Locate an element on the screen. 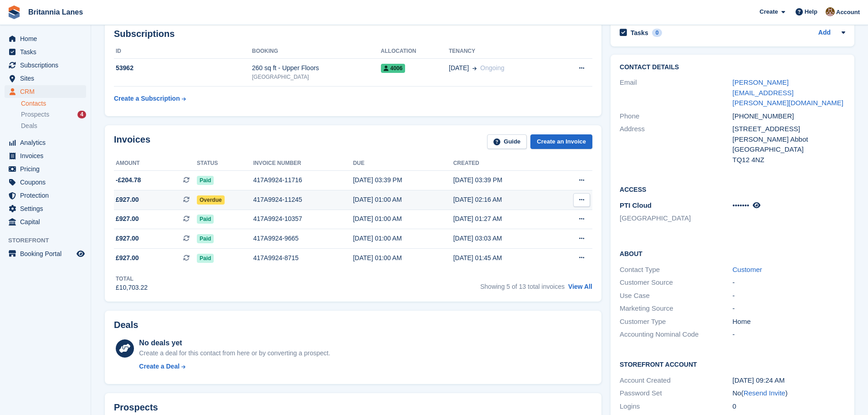 The image size is (868, 415). div: 260 sq ft - Upper Floors is located at coordinates (316, 68).